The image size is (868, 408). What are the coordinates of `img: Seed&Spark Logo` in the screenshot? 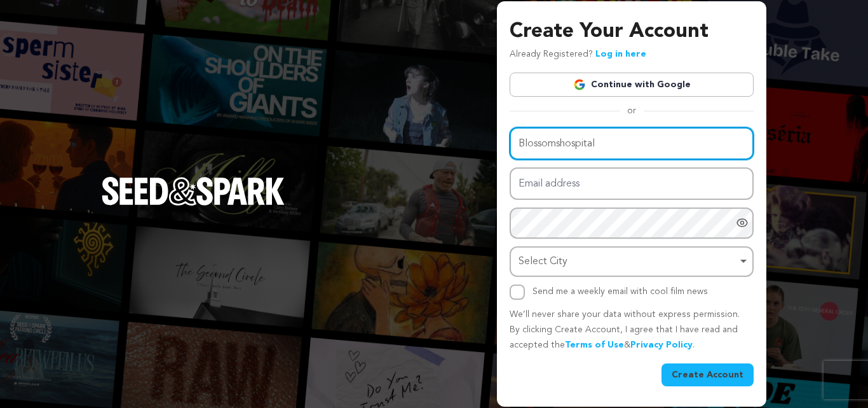 It's located at (193, 191).